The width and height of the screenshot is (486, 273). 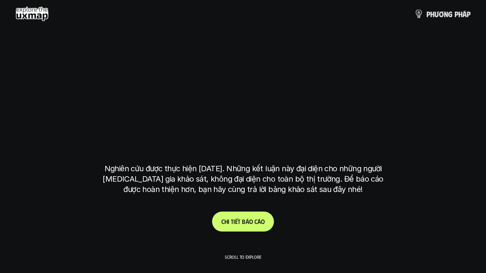 I want to click on p: Scroll to explore, so click(x=243, y=257).